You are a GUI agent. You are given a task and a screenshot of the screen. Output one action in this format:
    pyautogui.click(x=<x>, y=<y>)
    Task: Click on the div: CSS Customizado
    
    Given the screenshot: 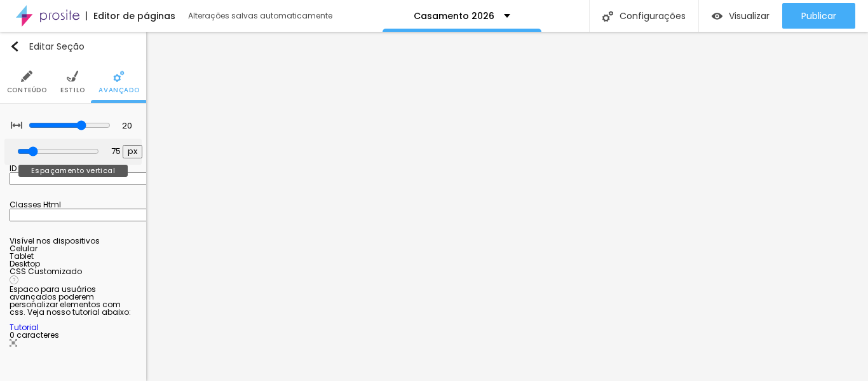 What is the action you would take?
    pyautogui.click(x=73, y=272)
    